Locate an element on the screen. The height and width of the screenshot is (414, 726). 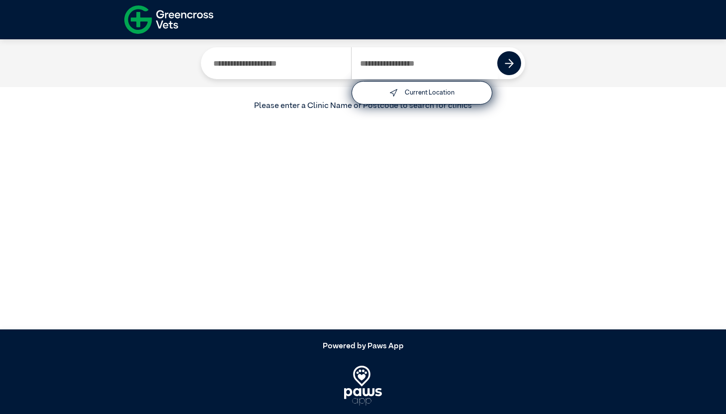
img: PawsApp is located at coordinates (363, 385).